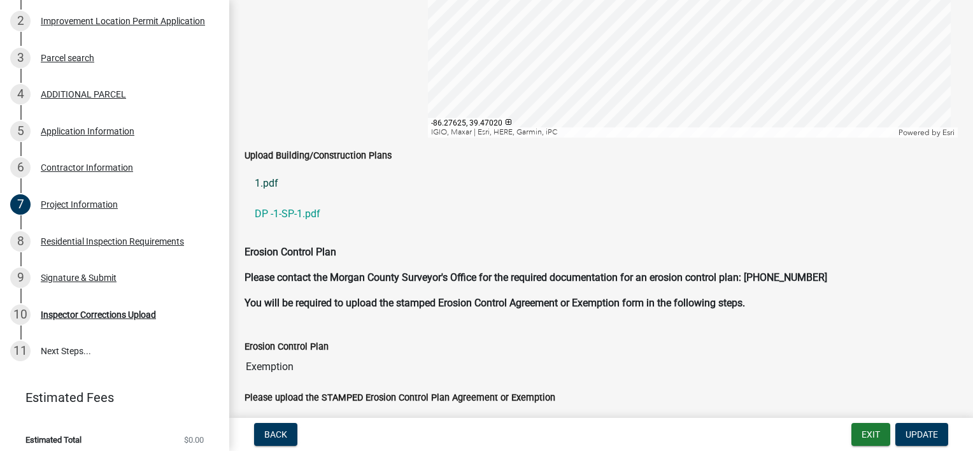 The height and width of the screenshot is (451, 973). I want to click on div: Application Information, so click(87, 131).